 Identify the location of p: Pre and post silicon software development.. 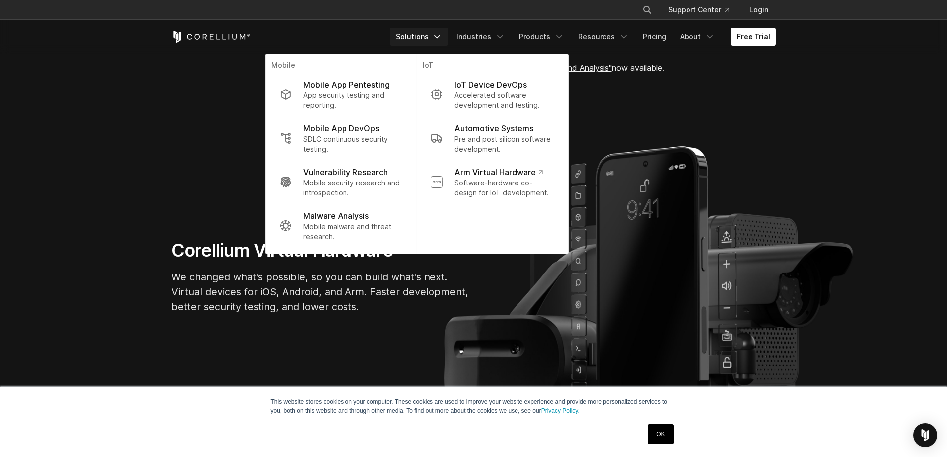
(504, 144).